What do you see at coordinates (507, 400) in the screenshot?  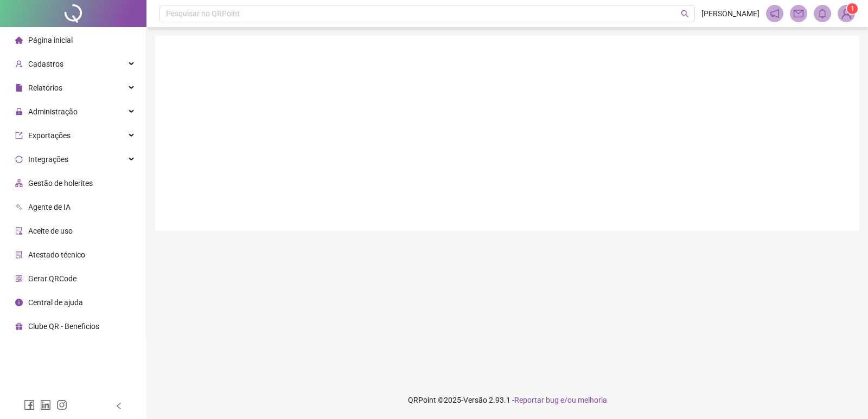 I see `footer: QRPoint © 2025 - 2.93.1 -` at bounding box center [507, 400].